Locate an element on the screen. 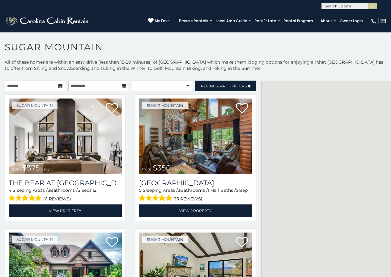 This screenshot has width=391, height=277. span: Search is located at coordinates (223, 86).